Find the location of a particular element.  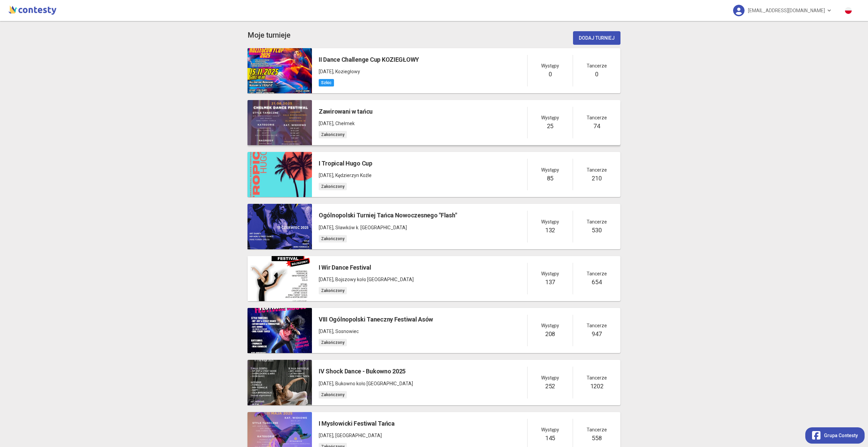

h5: VIII Ogólnopolski Taneczny Festiwal Asów is located at coordinates (376, 320).